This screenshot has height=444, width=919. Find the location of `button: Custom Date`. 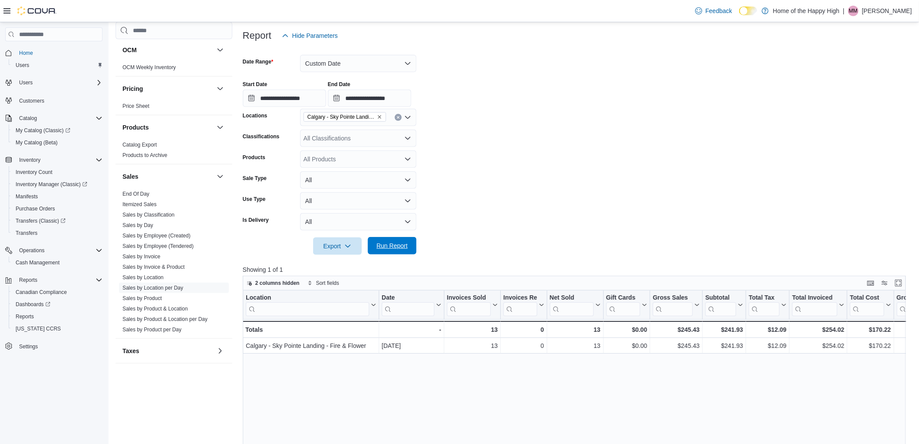

button: Custom Date is located at coordinates (358, 63).